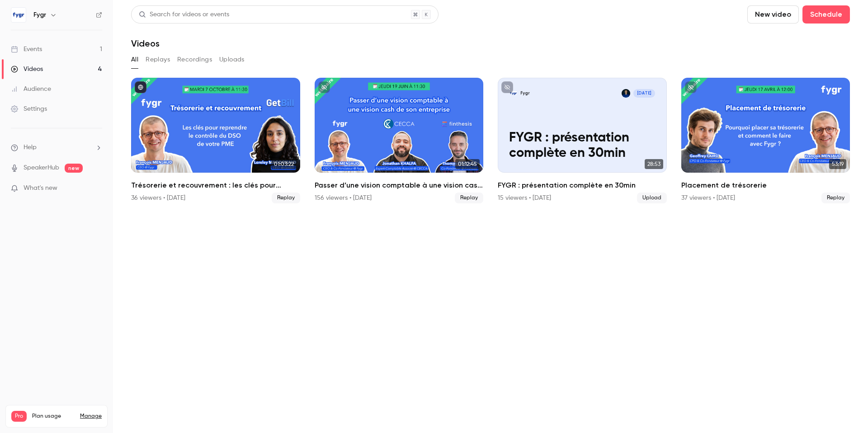 The height and width of the screenshot is (433, 868). What do you see at coordinates (216, 185) in the screenshot?
I see `h2: Trésorerie et recouvrement : les clés pour reprendre le contrôle du DSO de votre PME` at bounding box center [216, 185].